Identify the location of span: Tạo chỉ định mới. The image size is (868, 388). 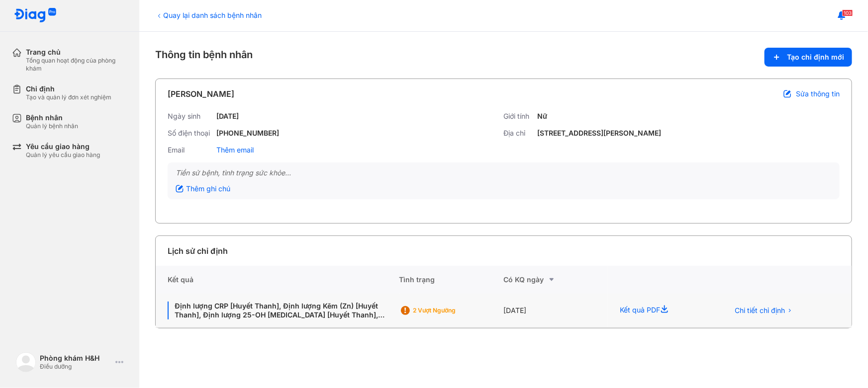
(815, 57).